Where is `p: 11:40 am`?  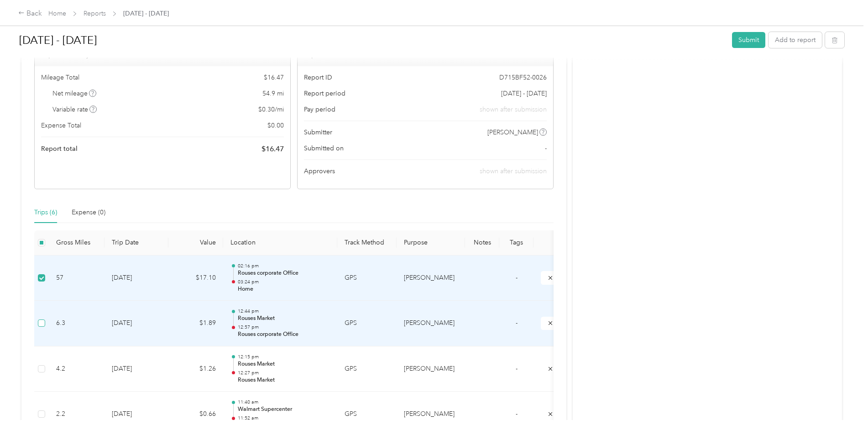
p: 11:40 am is located at coordinates (284, 402).